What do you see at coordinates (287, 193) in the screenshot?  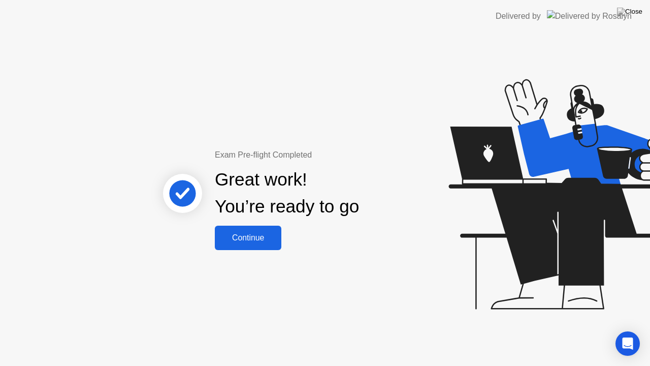 I see `div: Great work! You’re ready to go` at bounding box center [287, 193].